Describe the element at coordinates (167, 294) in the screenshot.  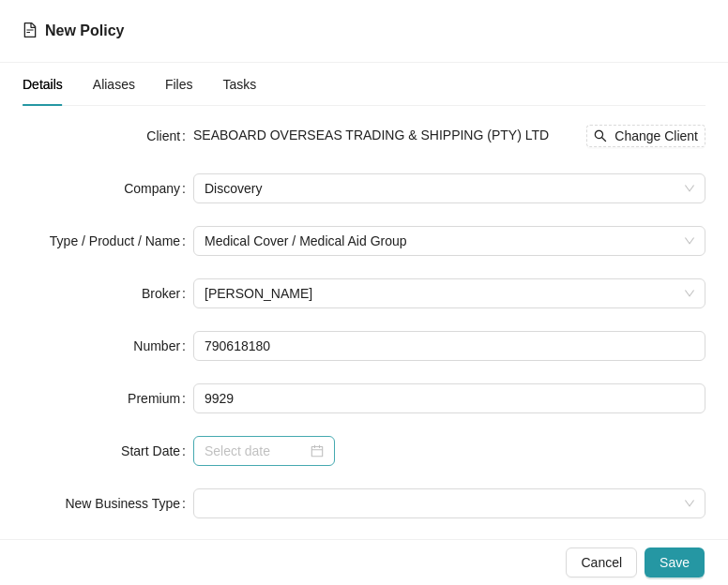
I see `label: Broker` at that location.